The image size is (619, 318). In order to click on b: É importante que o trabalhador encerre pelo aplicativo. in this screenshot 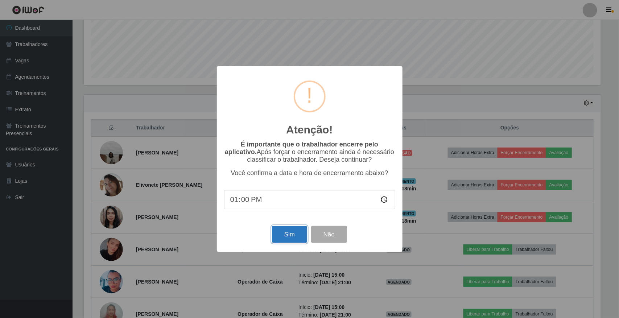, I will do `click(301, 148)`.